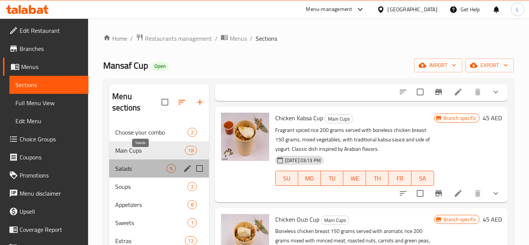 The image size is (529, 245). I want to click on span: Choose your combo, so click(151, 132).